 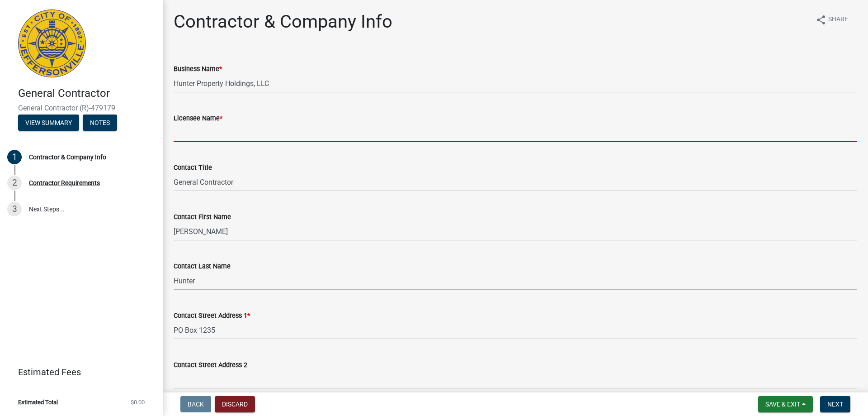 I want to click on button: Next, so click(x=835, y=404).